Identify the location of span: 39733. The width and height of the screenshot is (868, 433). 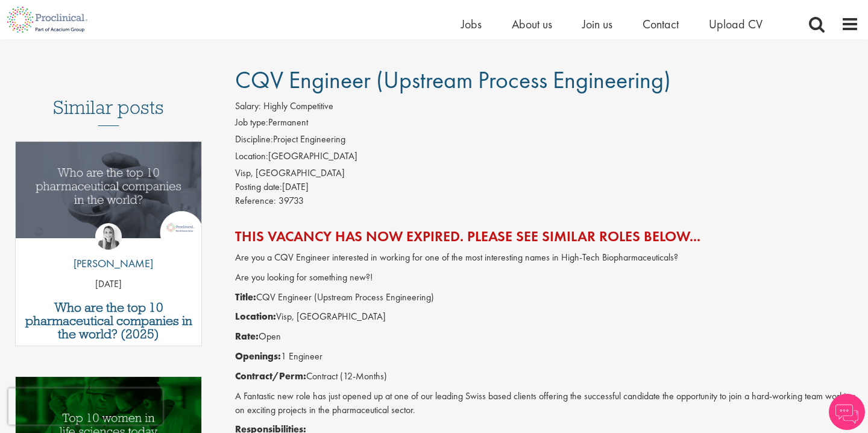
(291, 200).